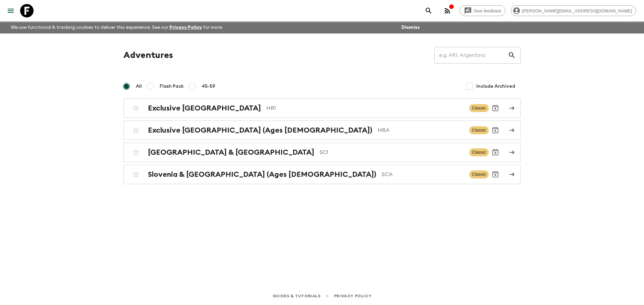 The image size is (644, 305). I want to click on p: We use functional & tracking cookies to deliver this experience. See our for more., so click(117, 28).